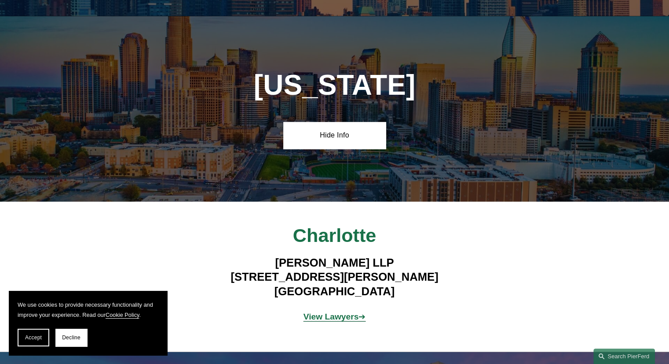 The width and height of the screenshot is (669, 364). Describe the element at coordinates (335, 316) in the screenshot. I see `a: View Lawyers➔` at that location.